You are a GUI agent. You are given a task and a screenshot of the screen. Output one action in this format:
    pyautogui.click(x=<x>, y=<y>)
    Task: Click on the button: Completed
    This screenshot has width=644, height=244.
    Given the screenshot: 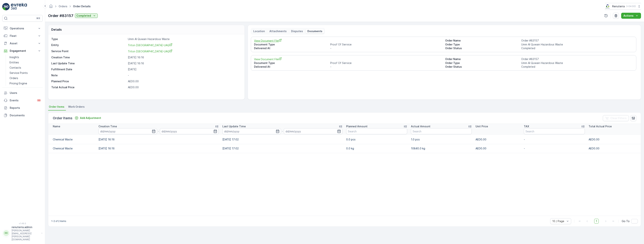 What is the action you would take?
    pyautogui.click(x=86, y=16)
    